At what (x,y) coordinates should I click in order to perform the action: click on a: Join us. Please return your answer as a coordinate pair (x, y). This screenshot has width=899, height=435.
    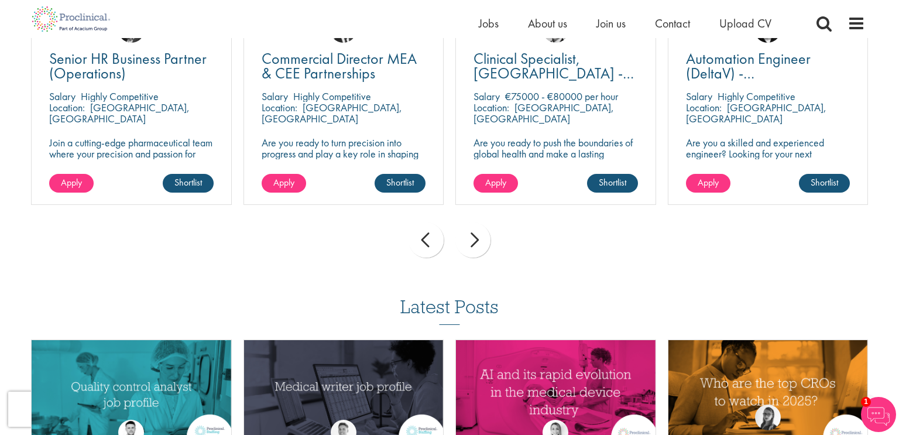
    Looking at the image, I should click on (611, 23).